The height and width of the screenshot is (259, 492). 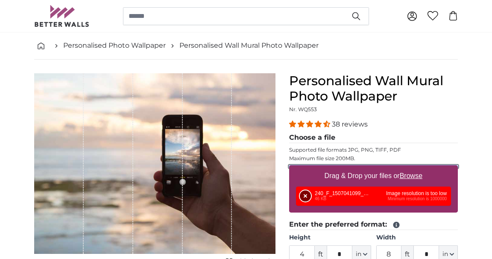 What do you see at coordinates (373, 225) in the screenshot?
I see `legend: Enter the preferred format:` at bounding box center [373, 225].